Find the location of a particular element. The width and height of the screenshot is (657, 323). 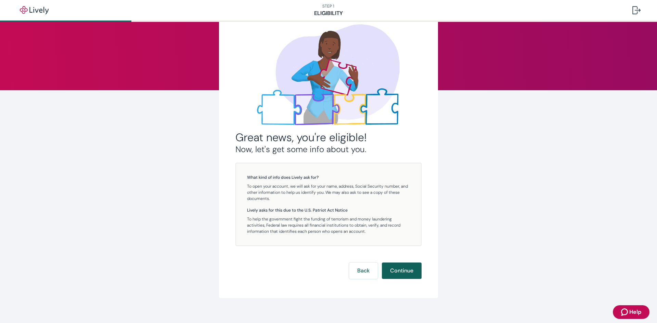

h5: Lively asks for this due to the U.S. Patriot Act Notice is located at coordinates (328, 210).